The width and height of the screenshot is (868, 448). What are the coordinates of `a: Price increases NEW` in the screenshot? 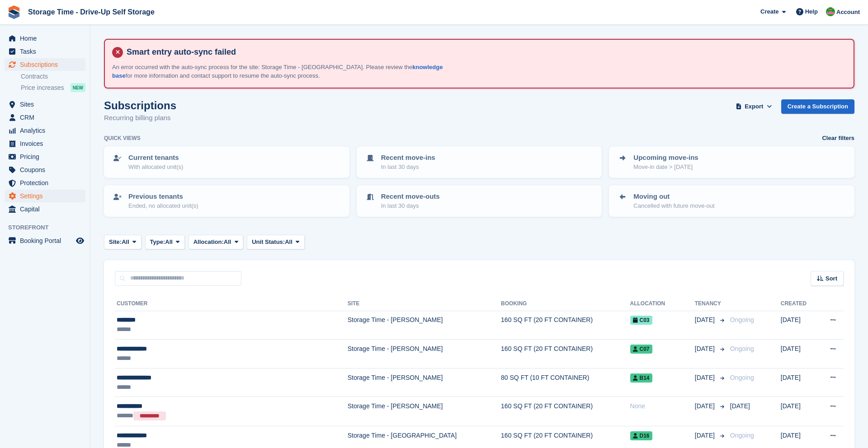 It's located at (53, 88).